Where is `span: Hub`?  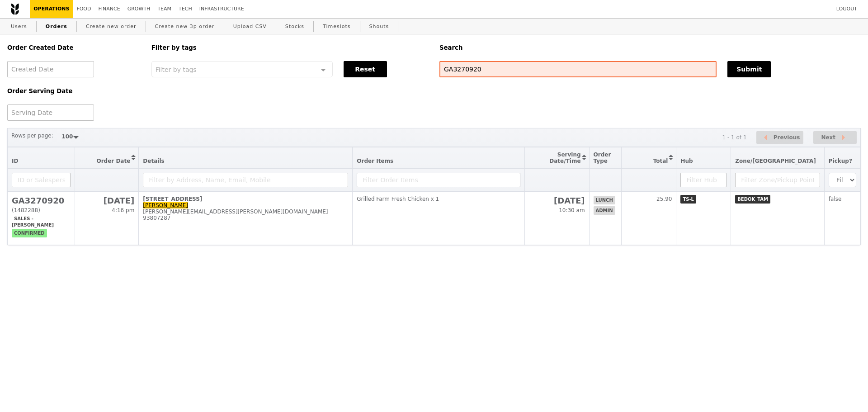
span: Hub is located at coordinates (686, 161).